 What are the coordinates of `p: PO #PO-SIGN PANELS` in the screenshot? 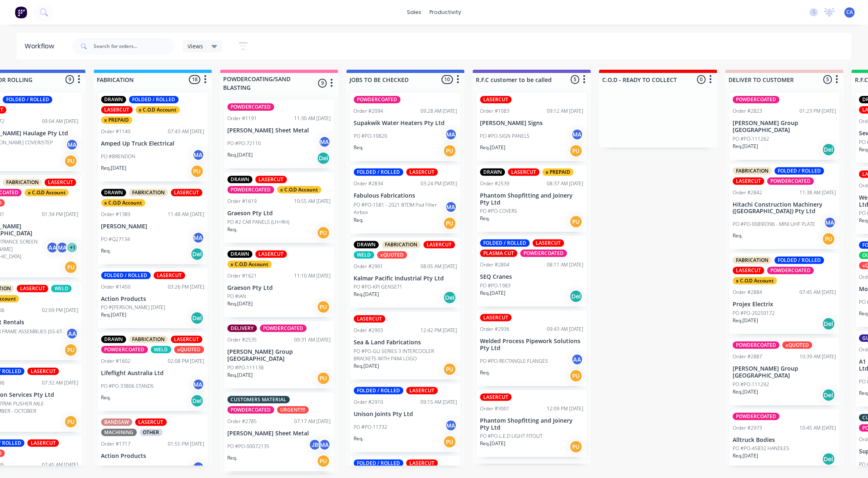 It's located at (505, 136).